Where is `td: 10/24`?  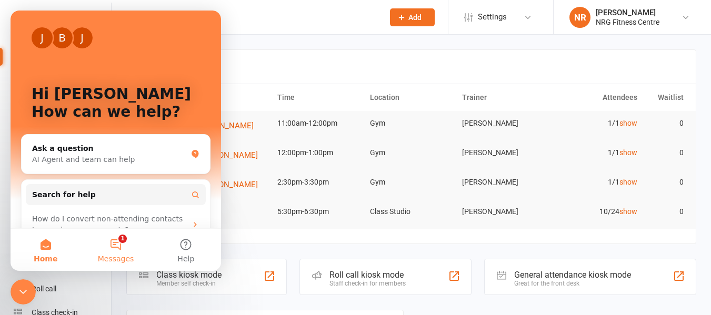
td: 10/24 is located at coordinates (596, 211).